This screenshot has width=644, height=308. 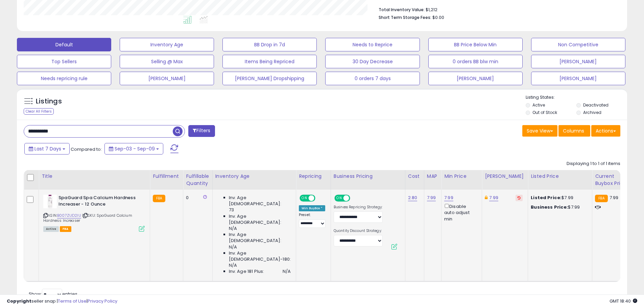 I want to click on span: Last 7 Days, so click(x=47, y=149).